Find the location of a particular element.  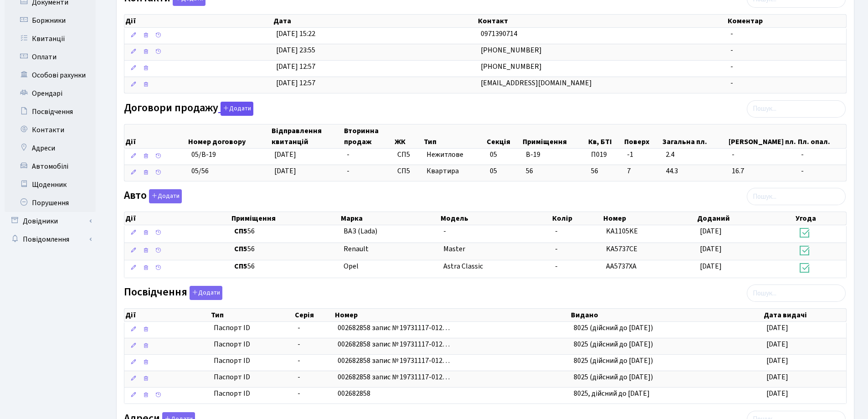

th: Доданий is located at coordinates (746, 218).